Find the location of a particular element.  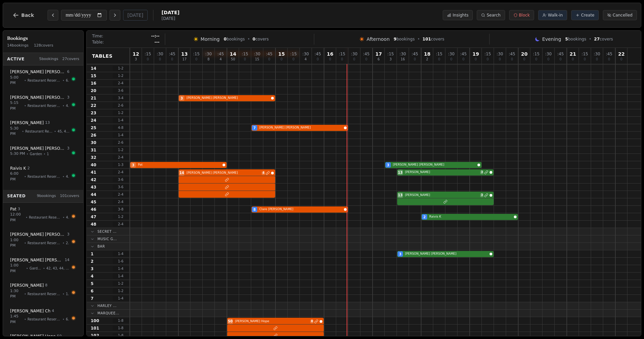

span: 9 bookings is located at coordinates (46, 196).